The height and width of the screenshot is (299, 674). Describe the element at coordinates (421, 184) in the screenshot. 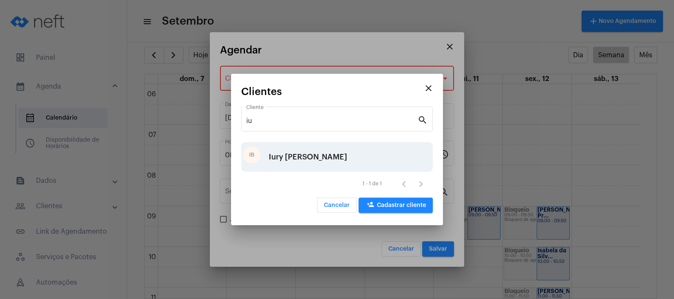

I see `button: Próxima página` at that location.